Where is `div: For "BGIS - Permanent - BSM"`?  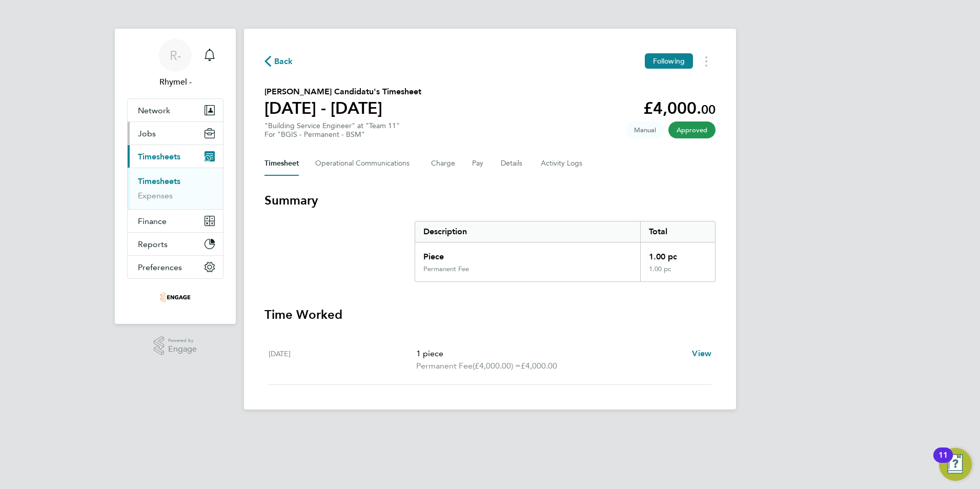
div: For "BGIS - Permanent - BSM" is located at coordinates (332, 134).